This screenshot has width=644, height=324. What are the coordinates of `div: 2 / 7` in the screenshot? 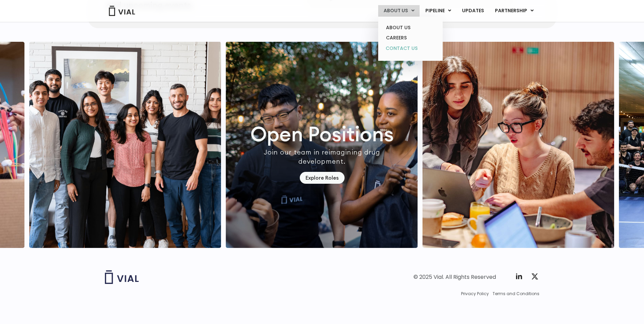 It's located at (518, 145).